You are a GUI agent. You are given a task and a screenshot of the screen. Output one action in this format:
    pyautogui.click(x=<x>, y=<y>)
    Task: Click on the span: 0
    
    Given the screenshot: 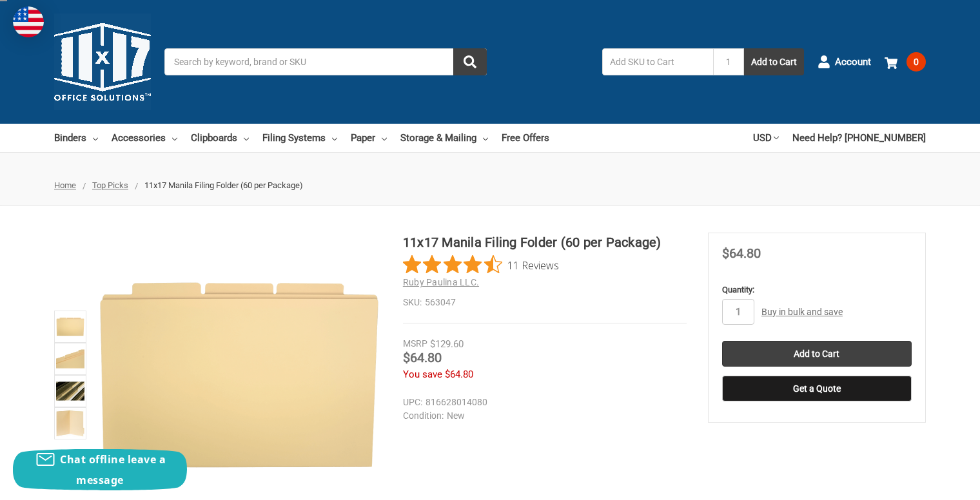 What is the action you would take?
    pyautogui.click(x=916, y=62)
    